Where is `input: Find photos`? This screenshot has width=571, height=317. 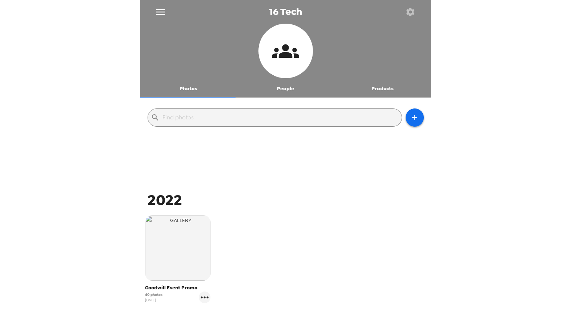
input: Find photos is located at coordinates (281, 117).